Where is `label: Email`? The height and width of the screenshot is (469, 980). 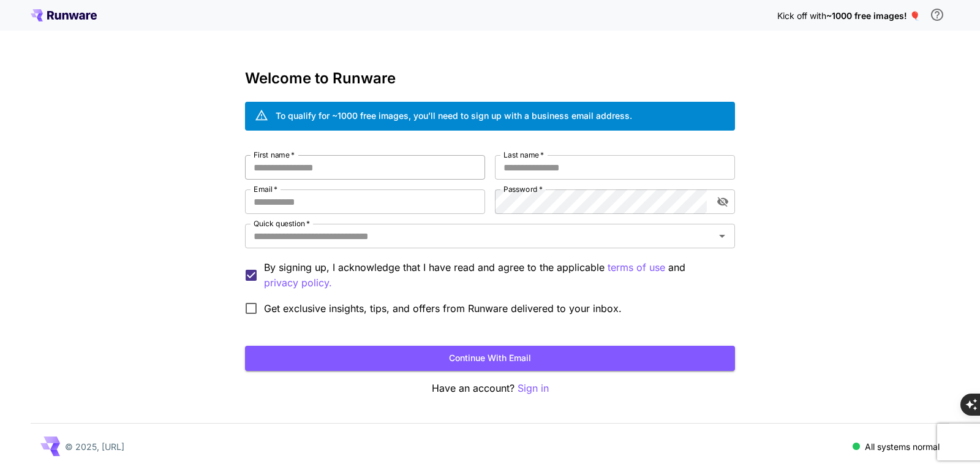 label: Email is located at coordinates (265, 189).